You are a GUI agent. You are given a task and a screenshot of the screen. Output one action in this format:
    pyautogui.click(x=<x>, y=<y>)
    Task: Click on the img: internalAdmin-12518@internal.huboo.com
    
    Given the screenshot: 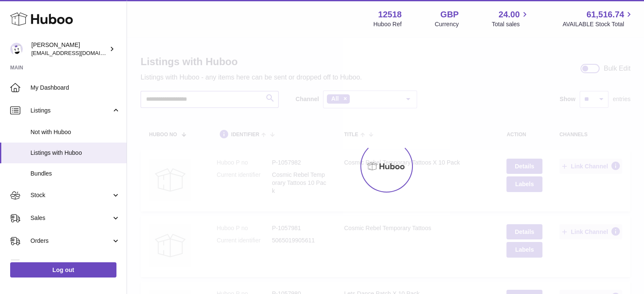 What is the action you would take?
    pyautogui.click(x=16, y=49)
    